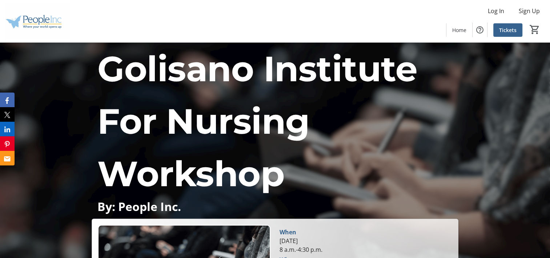 This screenshot has width=550, height=258. What do you see at coordinates (496, 11) in the screenshot?
I see `span: Log In` at bounding box center [496, 11].